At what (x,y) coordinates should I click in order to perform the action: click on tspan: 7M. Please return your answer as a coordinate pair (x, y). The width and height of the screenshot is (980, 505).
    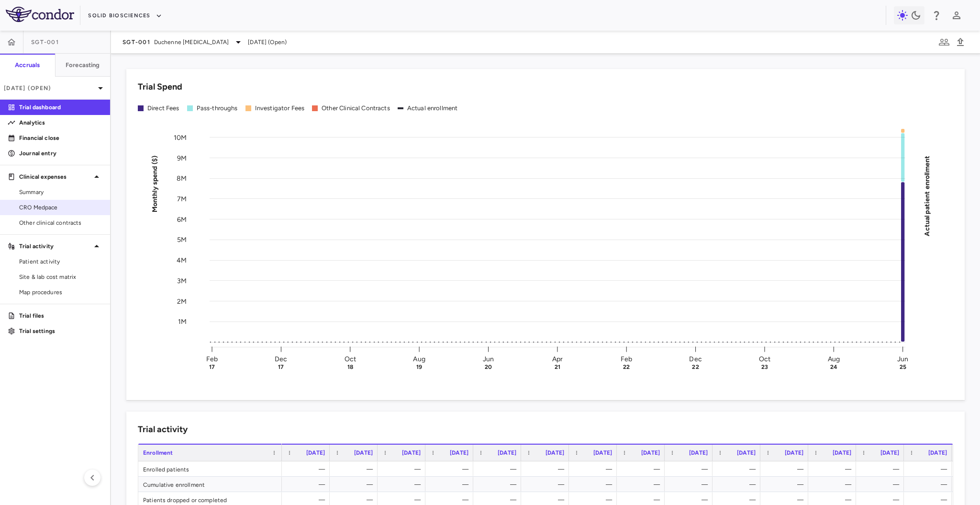
    Looking at the image, I should click on (182, 198).